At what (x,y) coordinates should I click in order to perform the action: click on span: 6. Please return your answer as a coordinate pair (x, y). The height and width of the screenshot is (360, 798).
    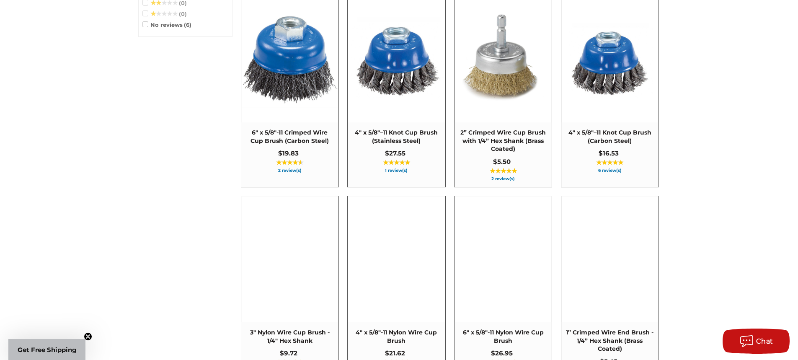
    Looking at the image, I should click on (188, 25).